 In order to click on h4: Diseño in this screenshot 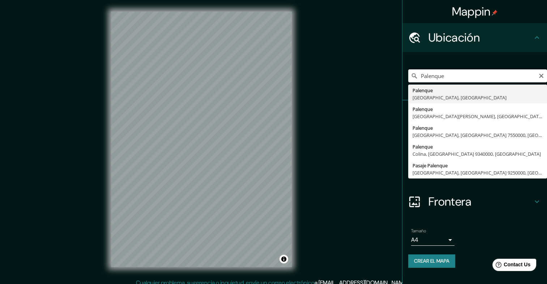, I will do `click(480, 173)`.